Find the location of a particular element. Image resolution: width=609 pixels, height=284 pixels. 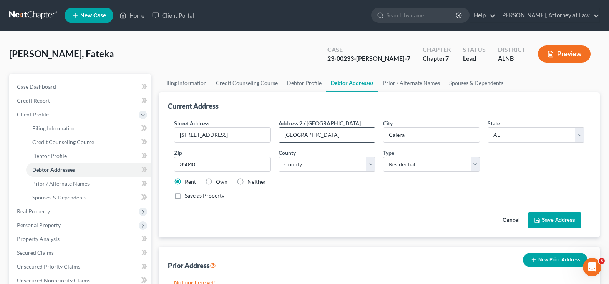

button: Cancel is located at coordinates (511, 220).